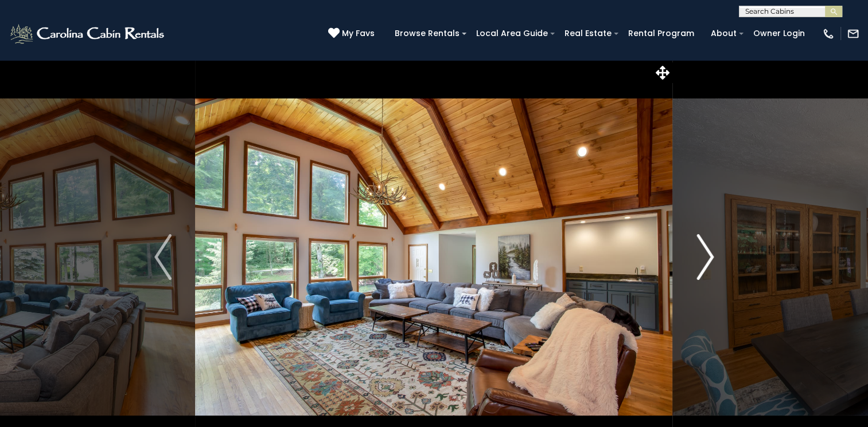 The width and height of the screenshot is (868, 427). I want to click on a: About, so click(723, 33).